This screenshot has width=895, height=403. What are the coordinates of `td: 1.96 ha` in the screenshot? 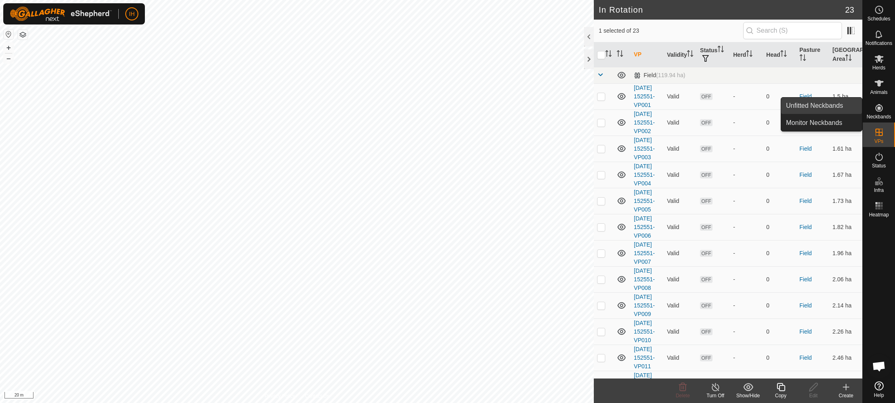 It's located at (845, 253).